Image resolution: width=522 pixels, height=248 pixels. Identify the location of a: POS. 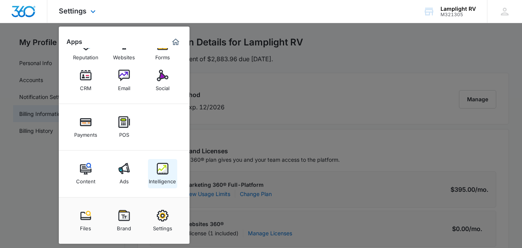
(124, 127).